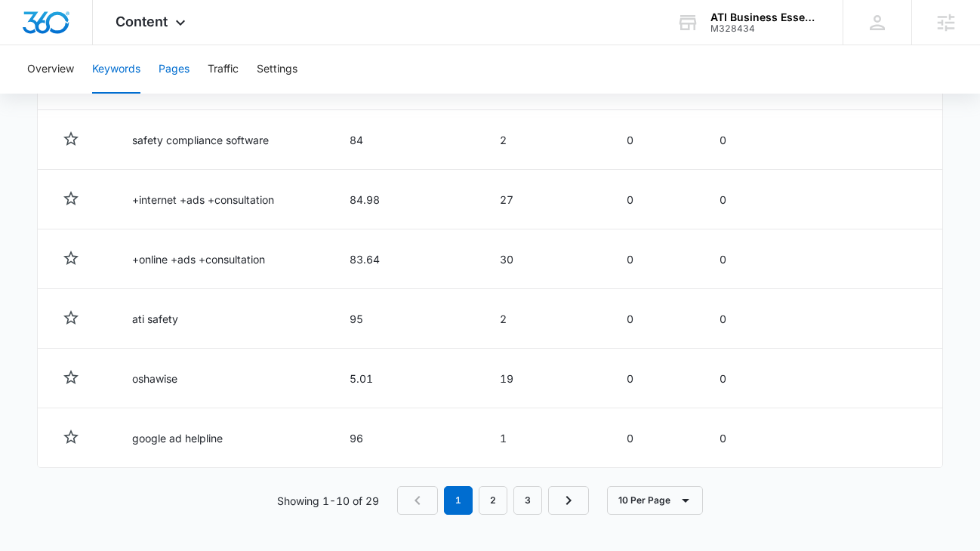 This screenshot has height=551, width=980. Describe the element at coordinates (223, 319) in the screenshot. I see `td: ati safety` at that location.